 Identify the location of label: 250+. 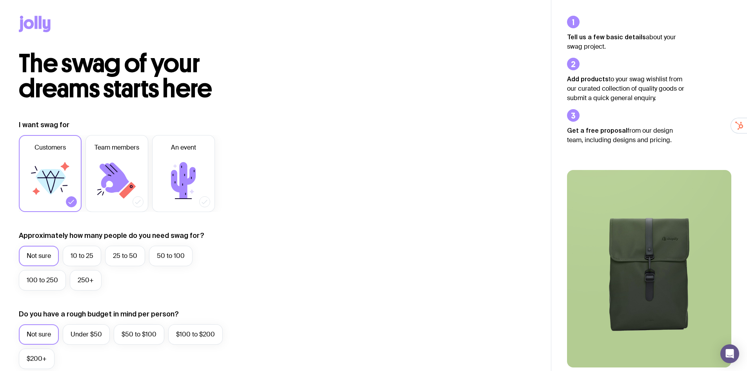
(85, 280).